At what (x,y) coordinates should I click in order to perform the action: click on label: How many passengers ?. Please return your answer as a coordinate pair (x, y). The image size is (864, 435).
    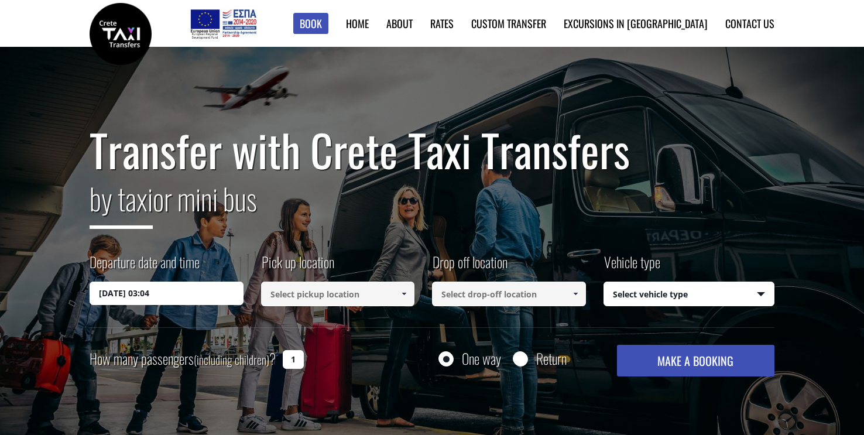
    Looking at the image, I should click on (183, 359).